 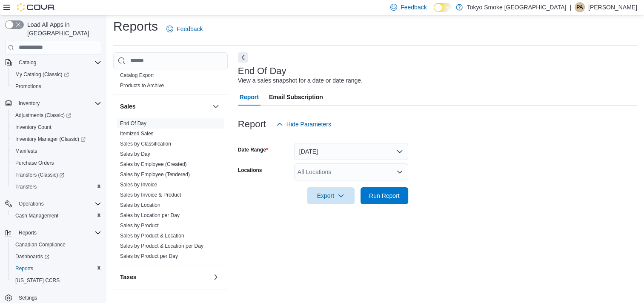 What do you see at coordinates (145, 144) in the screenshot?
I see `span: Sales by Classification` at bounding box center [145, 144].